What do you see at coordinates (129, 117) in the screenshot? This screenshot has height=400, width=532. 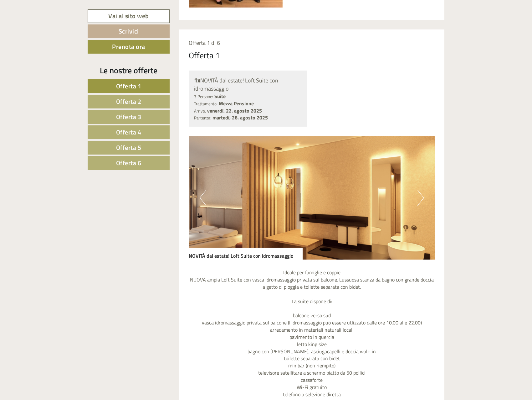 I see `span: Offerta 3` at bounding box center [129, 117].